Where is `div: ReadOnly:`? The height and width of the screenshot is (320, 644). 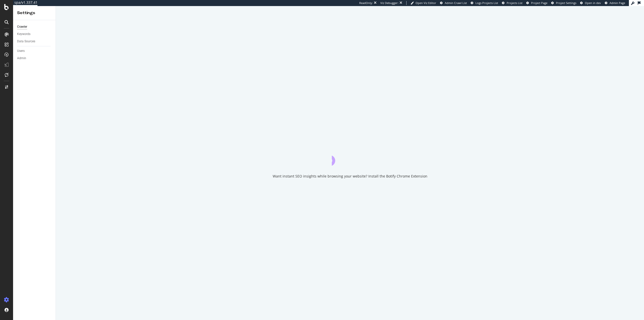
div: ReadOnly: is located at coordinates (366, 3).